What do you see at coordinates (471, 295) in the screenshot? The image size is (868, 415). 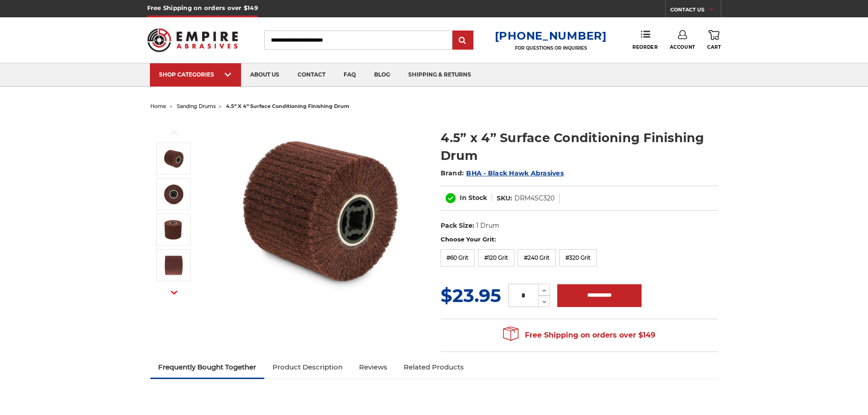 I see `span: $23.95` at bounding box center [471, 295].